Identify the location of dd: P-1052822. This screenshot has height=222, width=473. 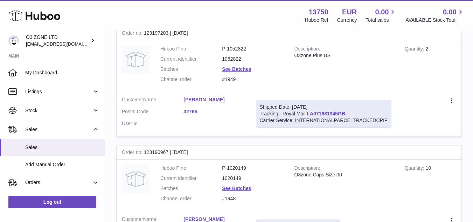
(253, 49).